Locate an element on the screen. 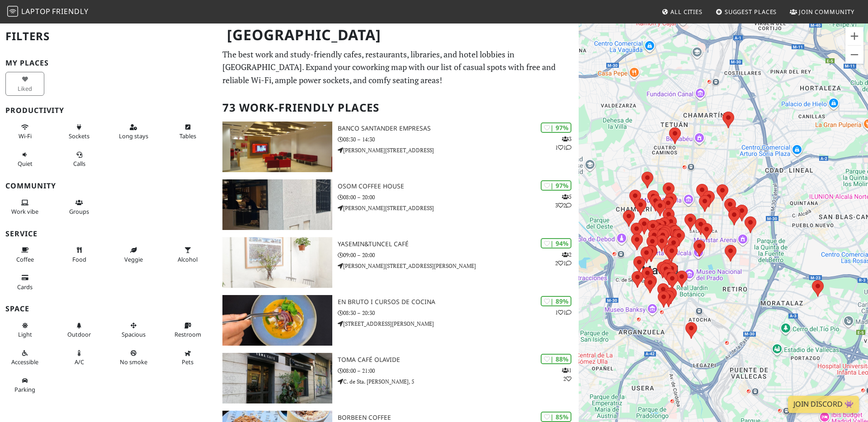  h3: Osom Coffee House is located at coordinates (458, 186).